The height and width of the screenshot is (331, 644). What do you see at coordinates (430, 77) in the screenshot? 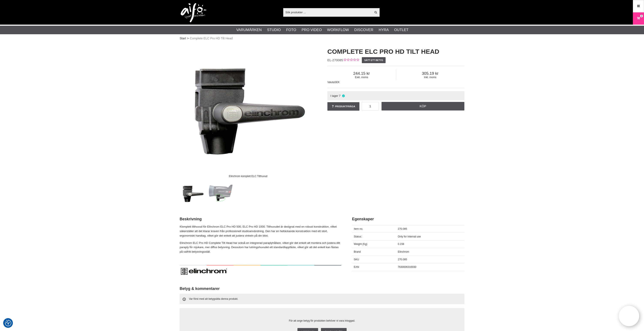
I see `span: Inkl. moms` at bounding box center [430, 77].